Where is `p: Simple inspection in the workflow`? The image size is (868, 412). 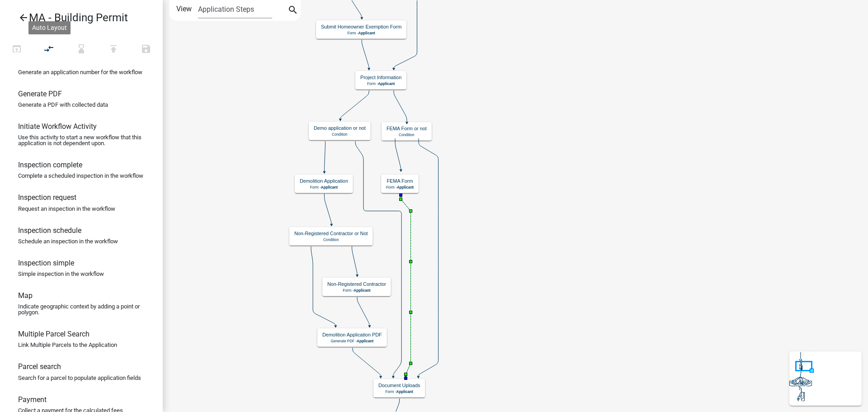
p: Simple inspection in the workflow is located at coordinates (61, 273).